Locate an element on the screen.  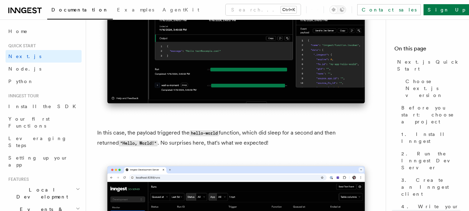
span: Before you start: choose a project is located at coordinates (431, 114).